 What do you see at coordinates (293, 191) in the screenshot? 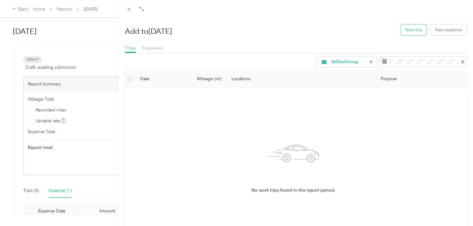
I see `span: No work trips found in this report period.` at bounding box center [293, 191].